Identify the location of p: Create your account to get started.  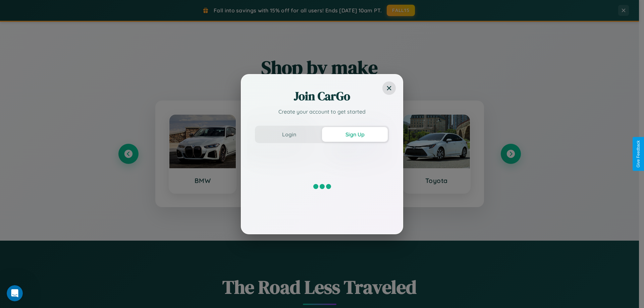
(322, 111).